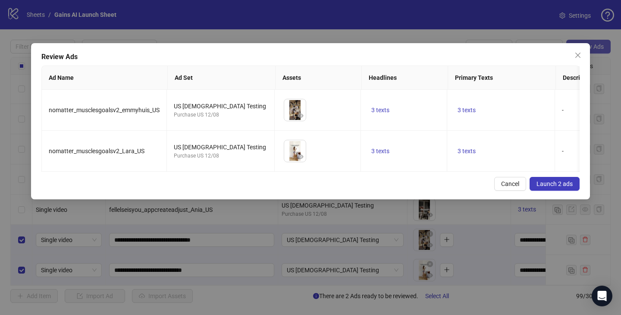  I want to click on span: close, so click(578, 55).